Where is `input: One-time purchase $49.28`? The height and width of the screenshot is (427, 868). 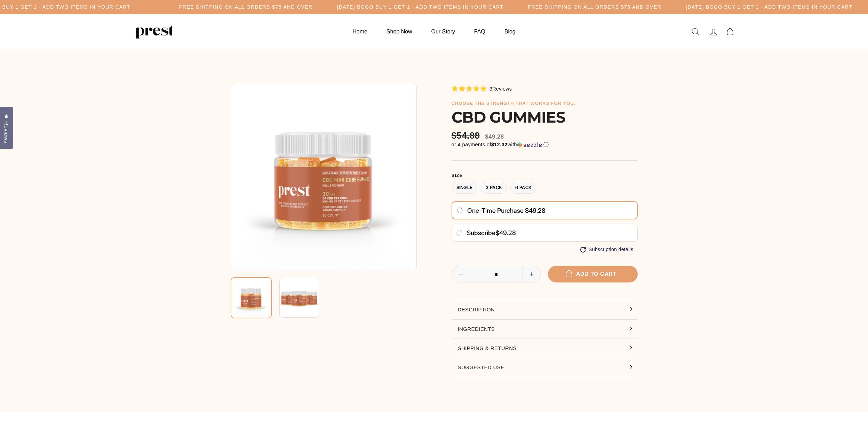 input: One-time purchase $49.28 is located at coordinates (459, 210).